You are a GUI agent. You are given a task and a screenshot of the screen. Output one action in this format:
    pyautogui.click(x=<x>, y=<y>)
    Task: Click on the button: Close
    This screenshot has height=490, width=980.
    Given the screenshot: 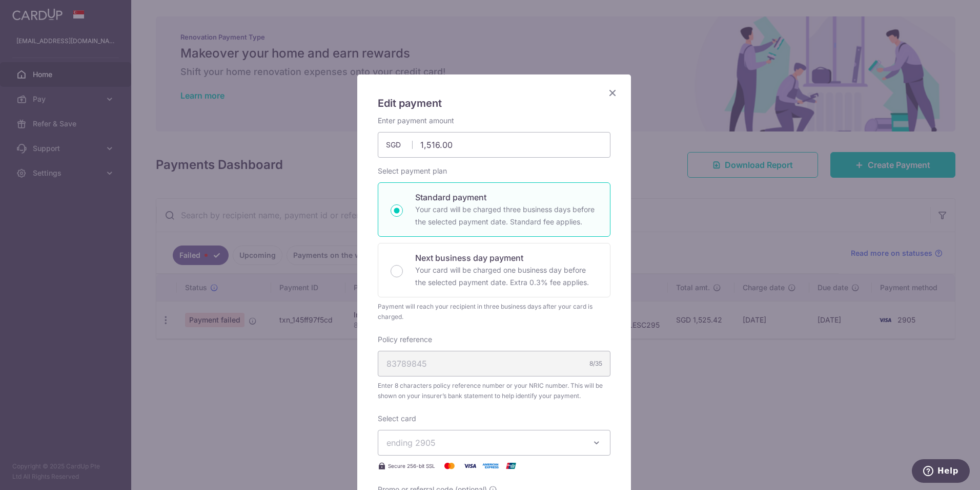 What is the action you would take?
    pyautogui.click(x=613, y=92)
    